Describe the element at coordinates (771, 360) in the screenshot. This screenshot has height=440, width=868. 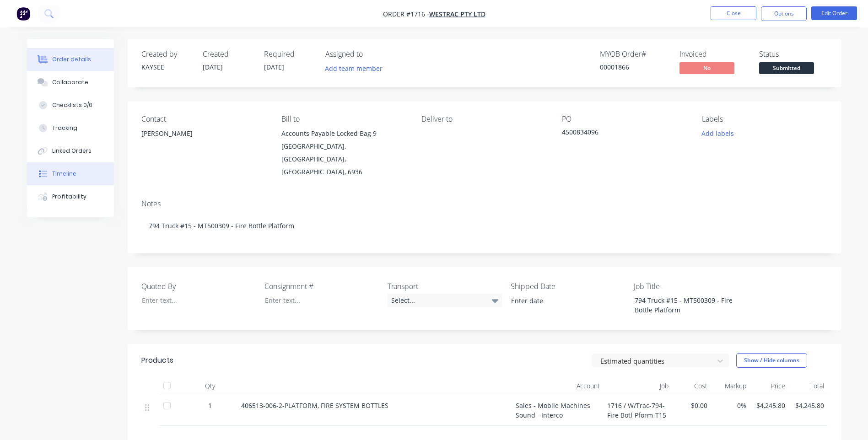
I see `button: Show / Hide columns` at that location.